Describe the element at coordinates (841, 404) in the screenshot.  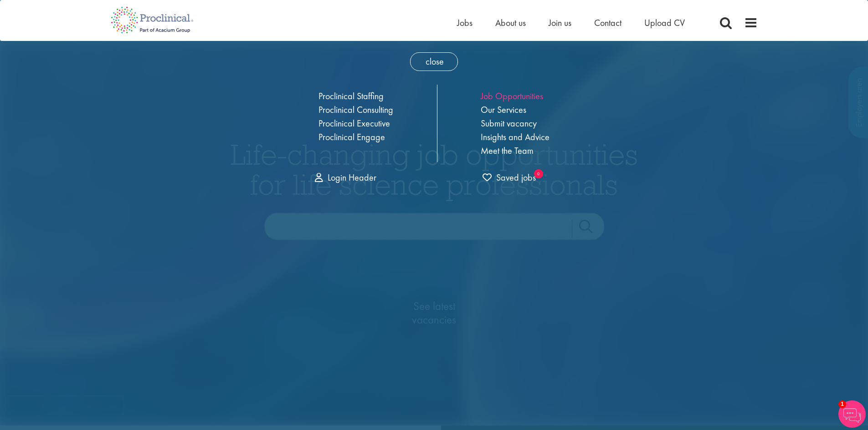
I see `span: 1` at that location.